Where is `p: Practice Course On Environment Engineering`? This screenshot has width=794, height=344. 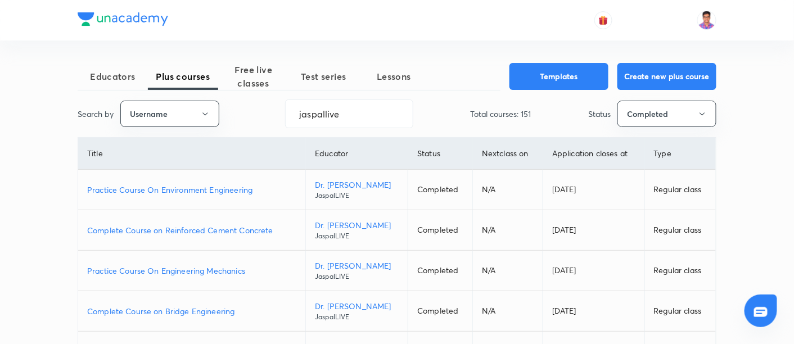
p: Practice Course On Environment Engineering is located at coordinates (192, 190).